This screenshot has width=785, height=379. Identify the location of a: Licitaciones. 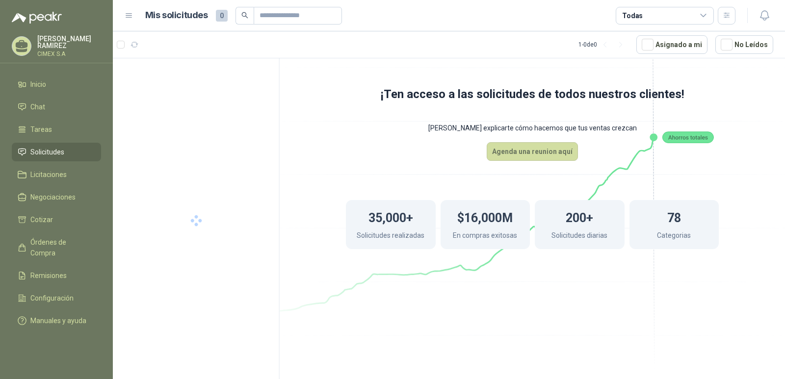
(56, 175).